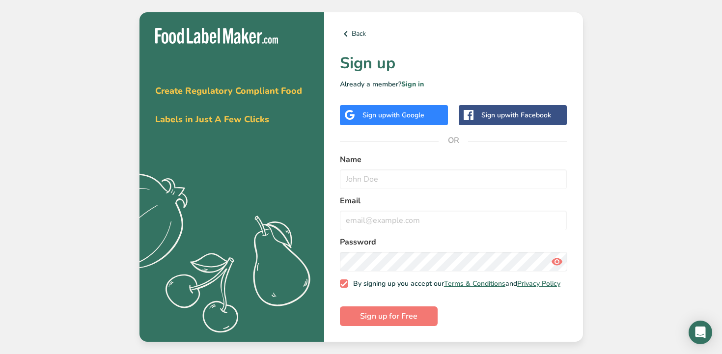 The image size is (722, 354). What do you see at coordinates (453, 84) in the screenshot?
I see `p: Already a member?` at bounding box center [453, 84].